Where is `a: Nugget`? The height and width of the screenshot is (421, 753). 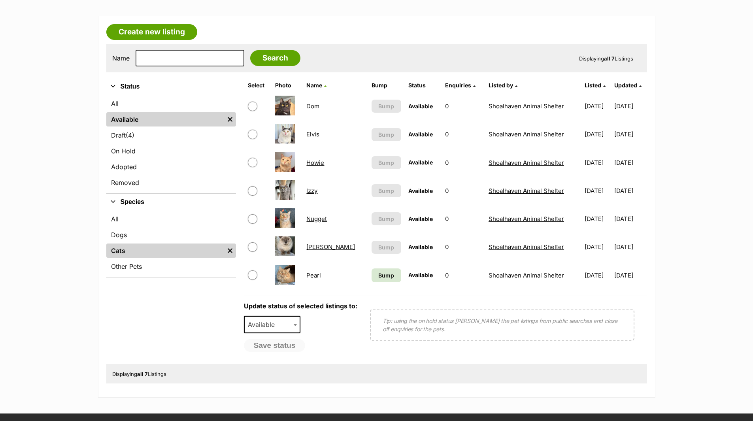 a: Nugget is located at coordinates (316, 218).